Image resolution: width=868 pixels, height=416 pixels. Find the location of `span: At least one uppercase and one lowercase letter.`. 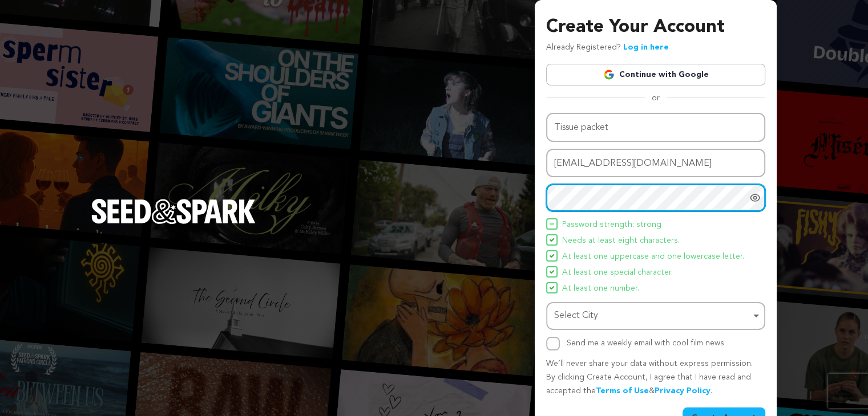

span: At least one uppercase and one lowercase letter. is located at coordinates (652, 257).